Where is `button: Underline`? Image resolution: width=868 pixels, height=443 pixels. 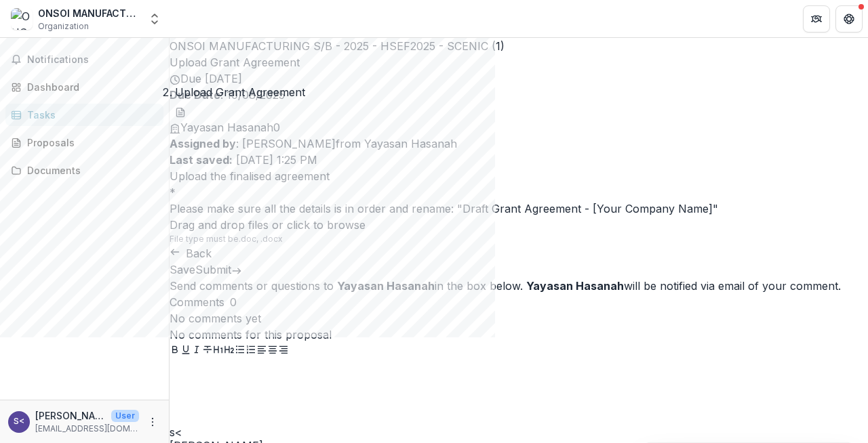 button: Underline is located at coordinates (186, 351).